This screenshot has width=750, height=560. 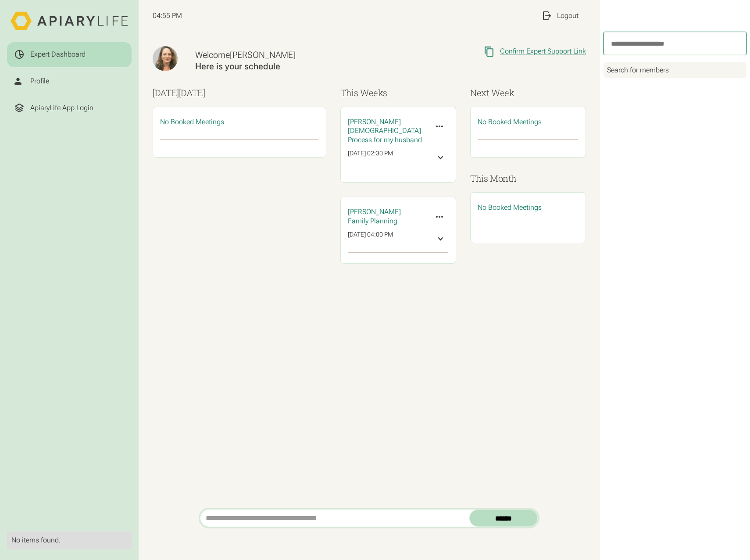 I want to click on div: Here is your schedule, so click(x=291, y=66).